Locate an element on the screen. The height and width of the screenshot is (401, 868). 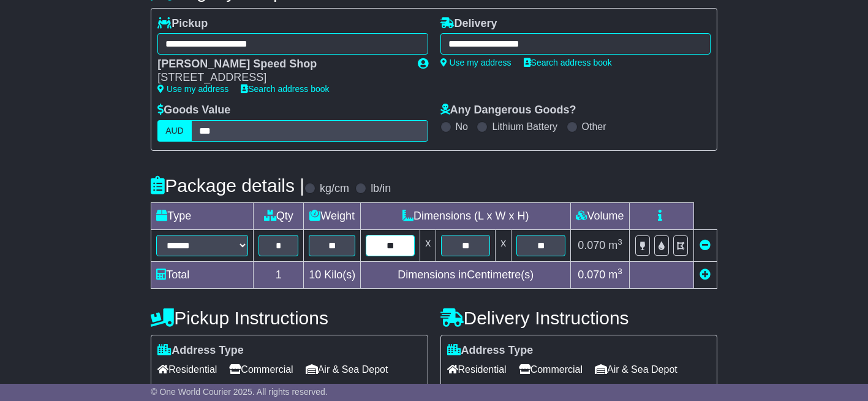
label: Any Dangerous Goods? is located at coordinates (509, 110).